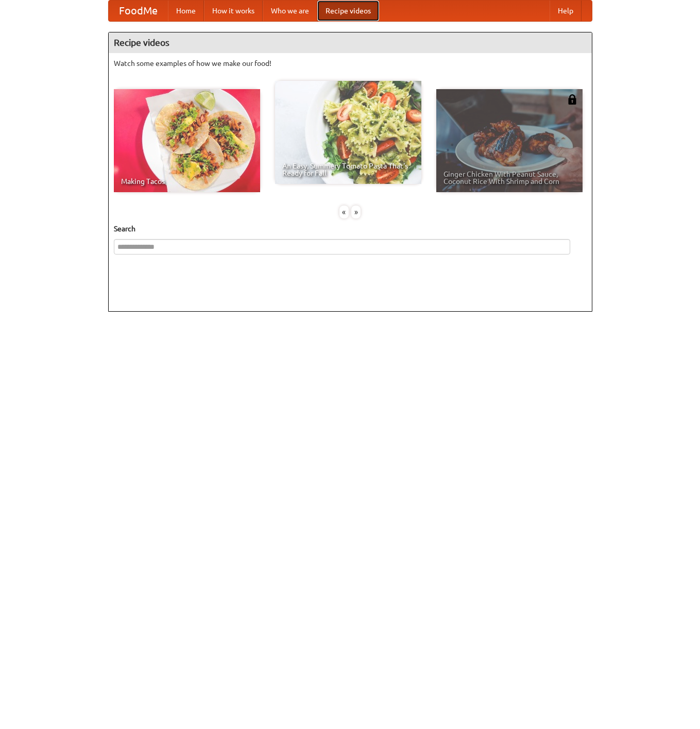 This screenshot has height=729, width=700. What do you see at coordinates (350, 229) in the screenshot?
I see `h5: Search` at bounding box center [350, 229].